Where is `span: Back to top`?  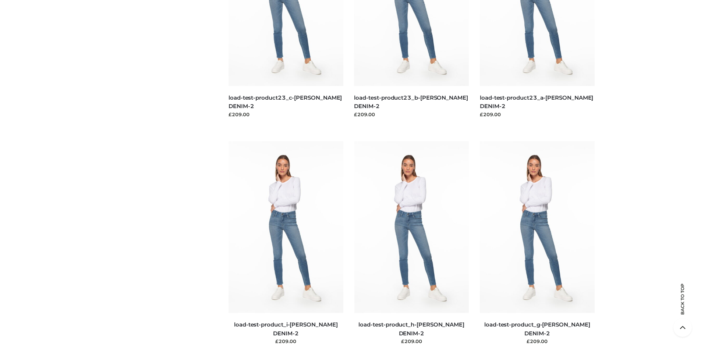
span: Back to top is located at coordinates (682, 306).